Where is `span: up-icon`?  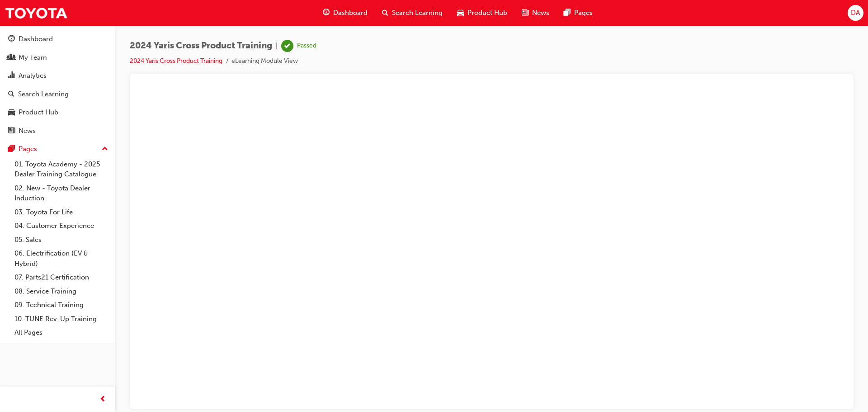 span: up-icon is located at coordinates (105, 149).